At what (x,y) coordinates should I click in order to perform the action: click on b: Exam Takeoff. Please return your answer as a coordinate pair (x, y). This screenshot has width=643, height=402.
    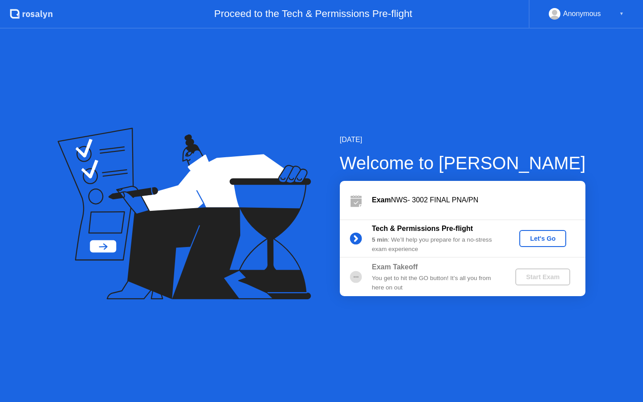
    Looking at the image, I should click on (395, 267).